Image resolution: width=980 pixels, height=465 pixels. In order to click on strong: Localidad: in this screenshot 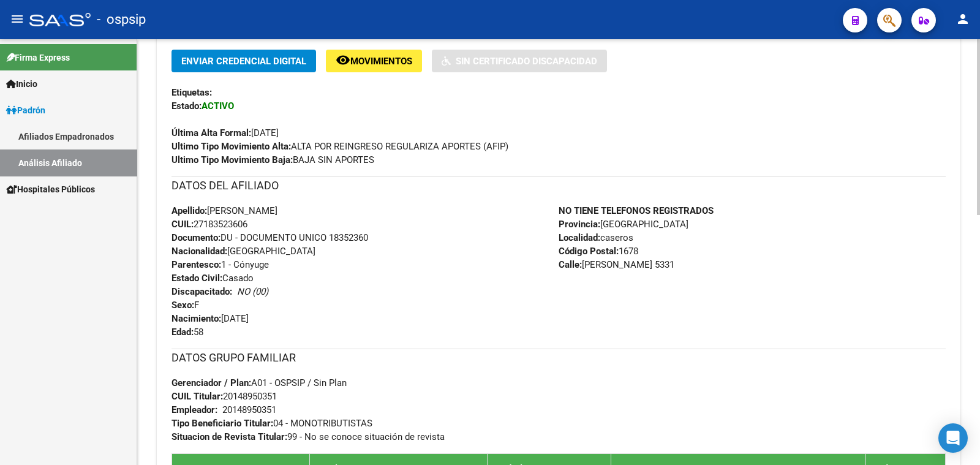, I will do `click(579, 238)`.